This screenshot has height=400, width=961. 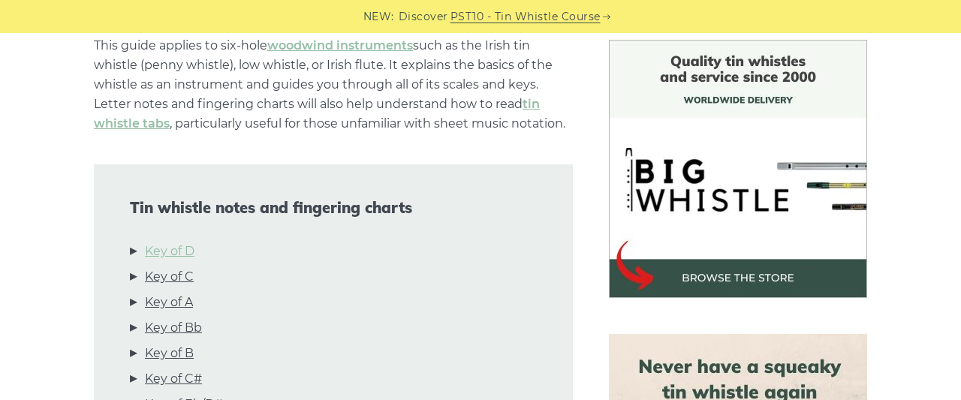 What do you see at coordinates (333, 208) in the screenshot?
I see `span: Tin whistle notes and fingering charts` at bounding box center [333, 208].